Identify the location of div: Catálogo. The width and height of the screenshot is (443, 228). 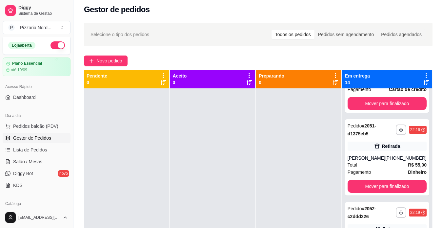
(36, 203).